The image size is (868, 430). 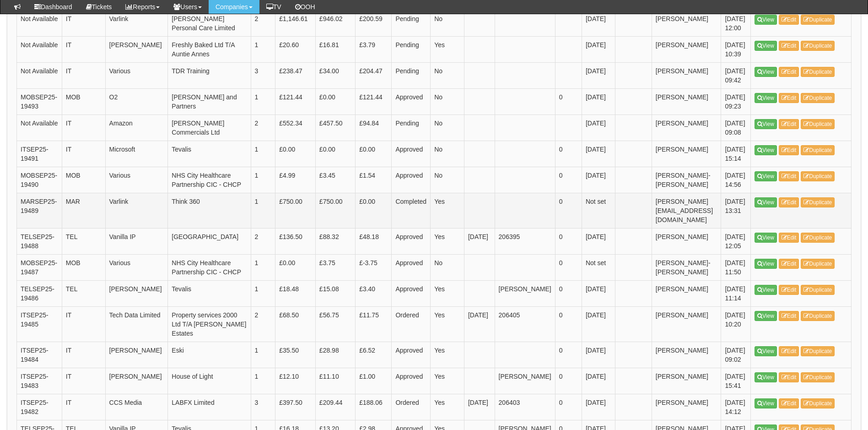 I want to click on td: £1,146.61, so click(x=295, y=23).